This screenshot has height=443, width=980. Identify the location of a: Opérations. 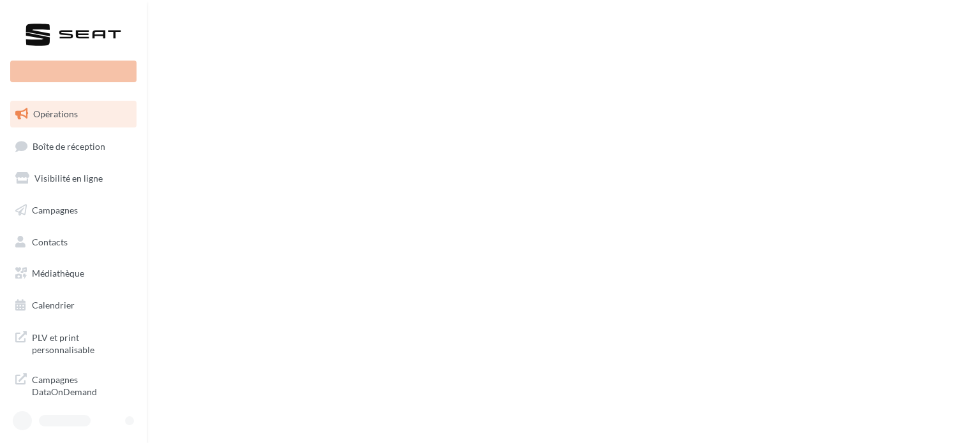
(73, 114).